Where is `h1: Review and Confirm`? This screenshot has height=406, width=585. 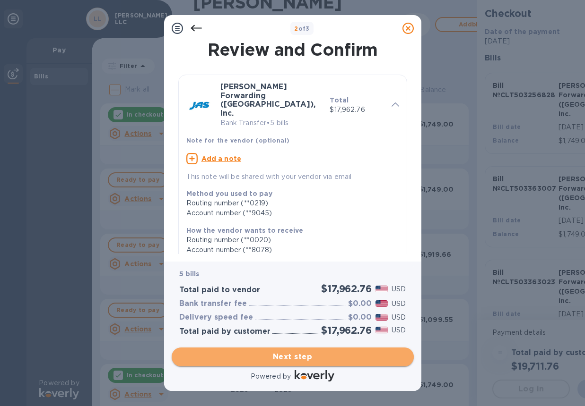 h1: Review and Confirm is located at coordinates (293, 50).